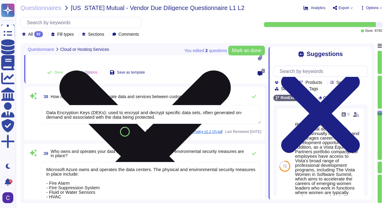 This screenshot has width=387, height=208. Describe the element at coordinates (247, 51) in the screenshot. I see `span: Mark as done` at that location.